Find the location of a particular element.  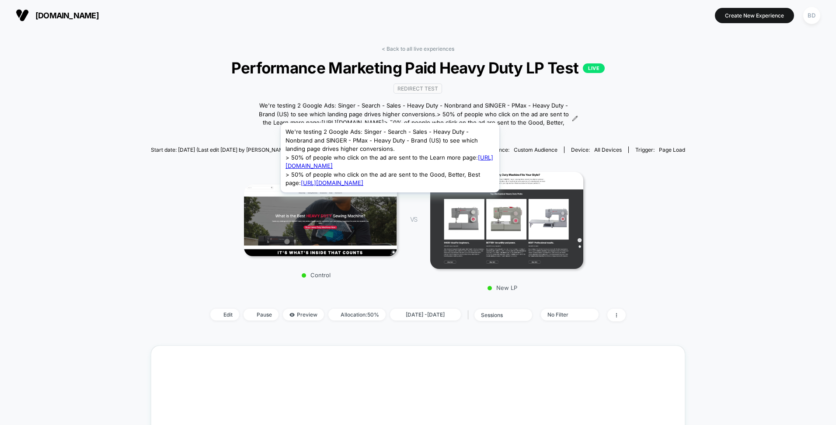

span: We're testing 2 Google Ads: Singer - Search - Sales - Heavy Duty - Nonbrand and SINGER - PMax - H... is located at coordinates (414, 118).